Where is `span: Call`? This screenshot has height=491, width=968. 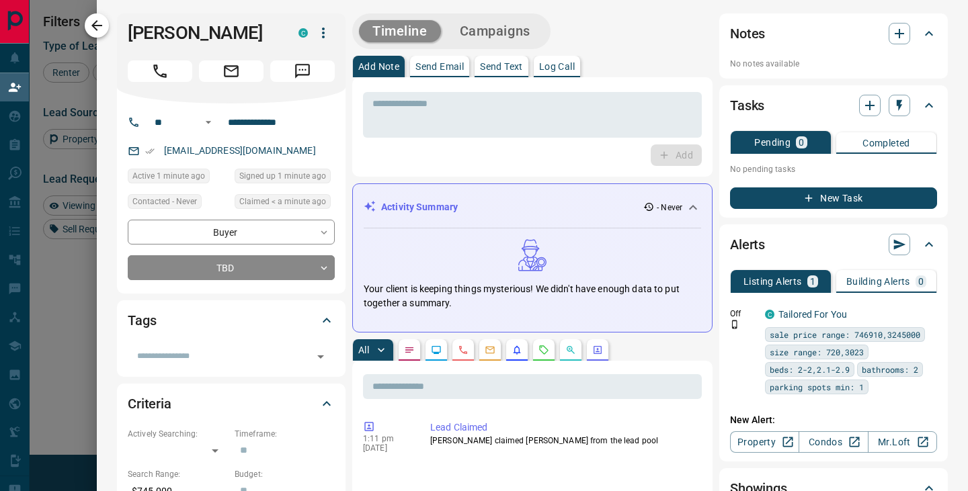 span: Call is located at coordinates (160, 71).